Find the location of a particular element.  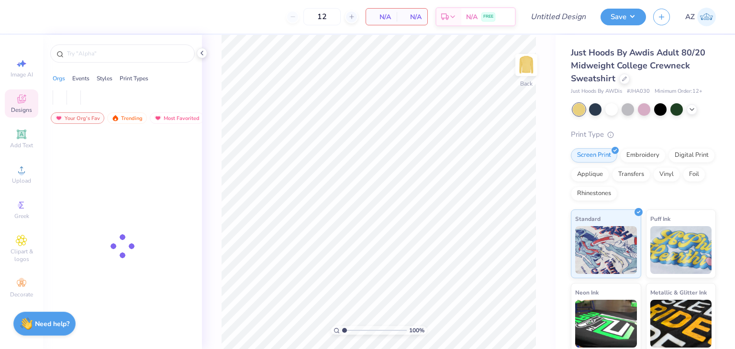

img: trending.gif is located at coordinates (115, 118).